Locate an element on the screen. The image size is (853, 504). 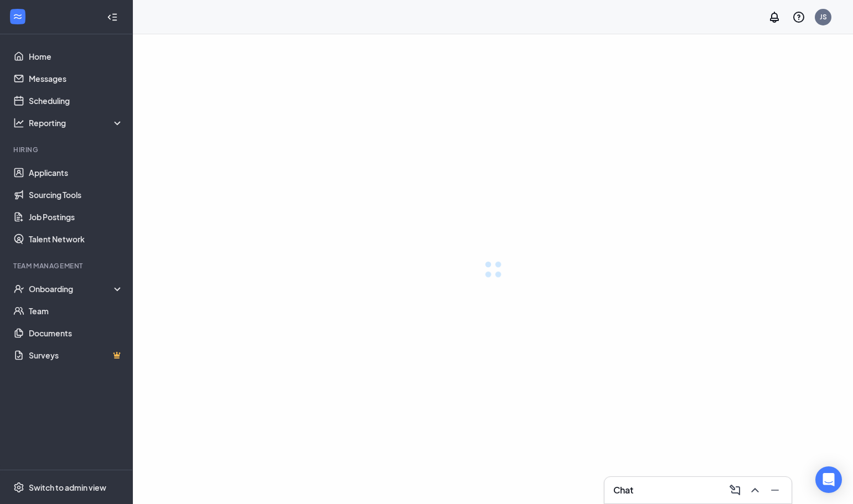
div: Reporting is located at coordinates (76, 123).